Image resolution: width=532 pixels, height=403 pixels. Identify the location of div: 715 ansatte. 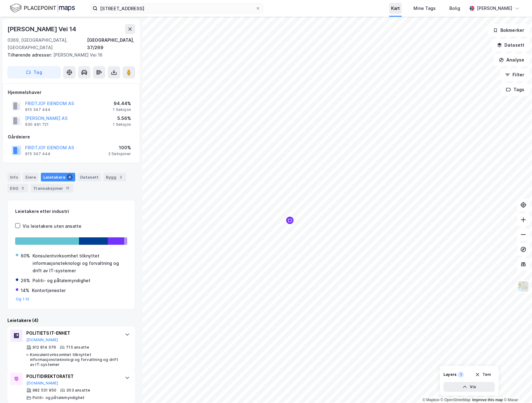
(77, 348).